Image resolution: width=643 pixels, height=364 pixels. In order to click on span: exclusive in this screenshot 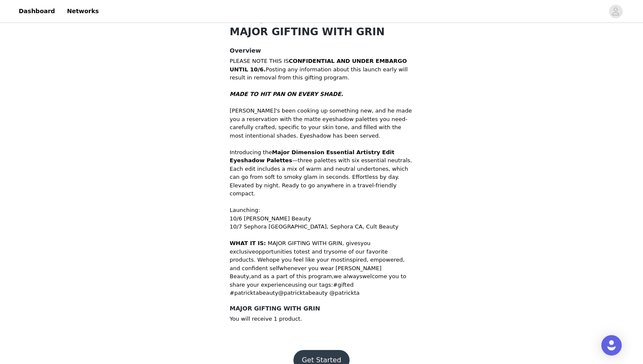, I will do `click(243, 251)`.